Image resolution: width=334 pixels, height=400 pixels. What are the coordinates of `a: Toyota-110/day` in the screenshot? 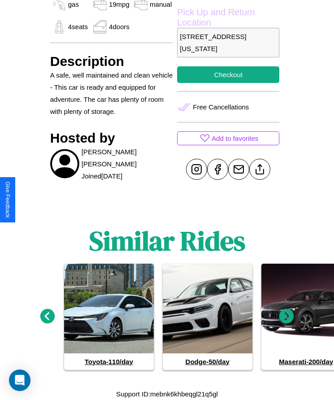 It's located at (109, 317).